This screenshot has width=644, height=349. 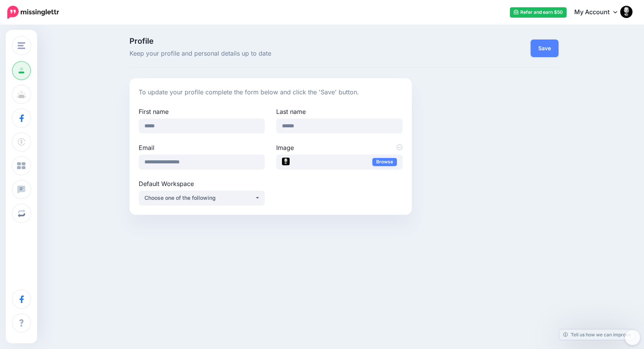 What do you see at coordinates (600, 12) in the screenshot?
I see `a: My Account` at bounding box center [600, 12].